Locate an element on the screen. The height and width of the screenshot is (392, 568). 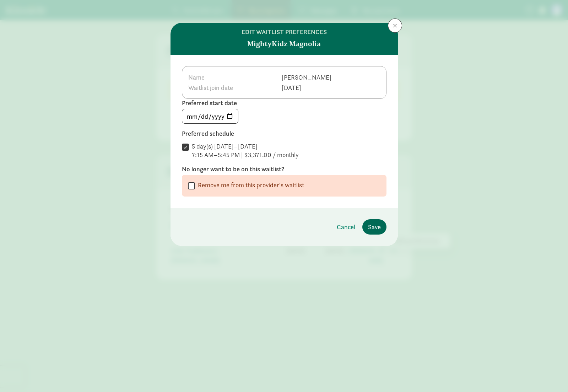
label: Remove me from this provider's waitlist is located at coordinates (249, 185).